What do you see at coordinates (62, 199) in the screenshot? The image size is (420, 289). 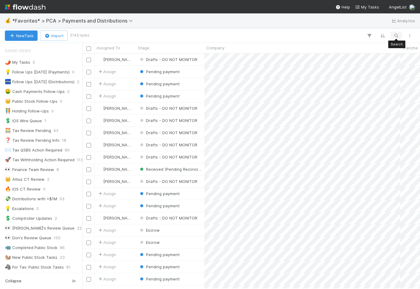 I see `span: 93` at bounding box center [62, 199].